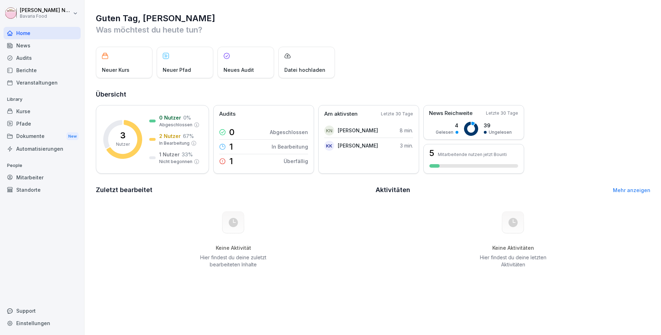 This screenshot has width=661, height=335. What do you see at coordinates (450, 113) in the screenshot?
I see `p: News Reichweite` at bounding box center [450, 113].